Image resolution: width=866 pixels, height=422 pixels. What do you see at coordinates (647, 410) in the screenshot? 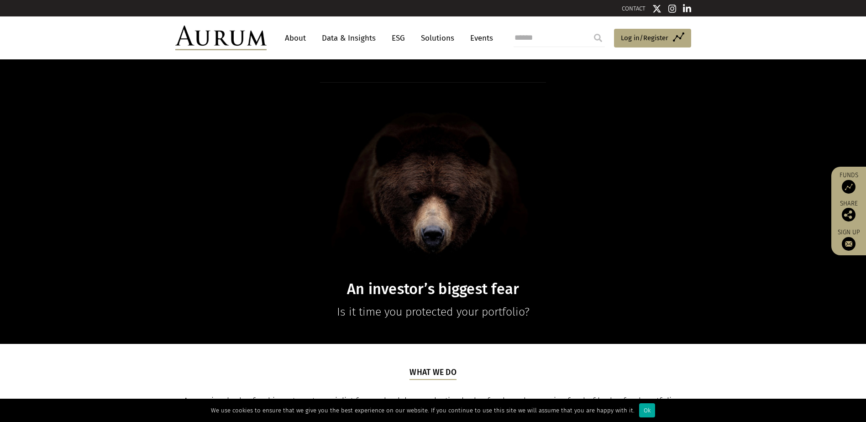
I see `div: Ok` at bounding box center [647, 410].